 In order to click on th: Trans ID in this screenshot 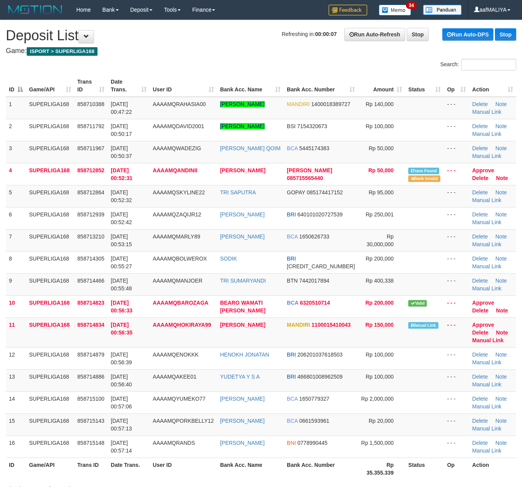, I will do `click(91, 469)`.